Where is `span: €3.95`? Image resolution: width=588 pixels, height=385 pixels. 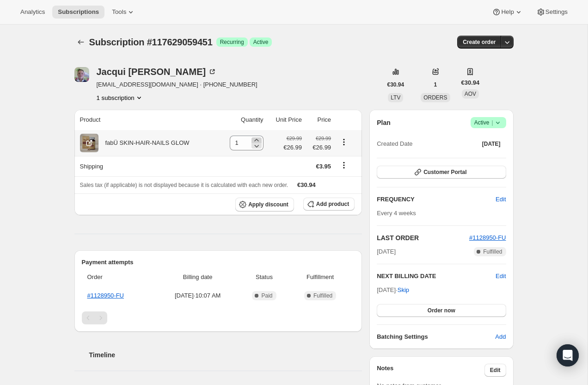 span: €3.95 is located at coordinates (323, 166).